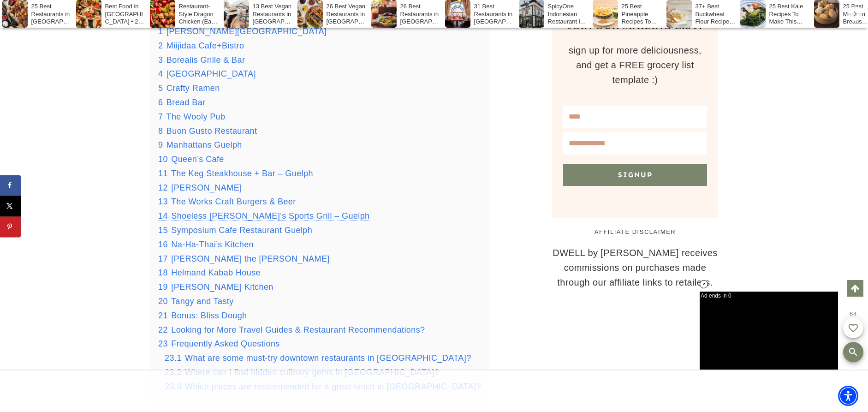 The height and width of the screenshot is (412, 868). Describe the element at coordinates (205, 46) in the screenshot. I see `span: Miijidaa Cafe+Bistro` at that location.